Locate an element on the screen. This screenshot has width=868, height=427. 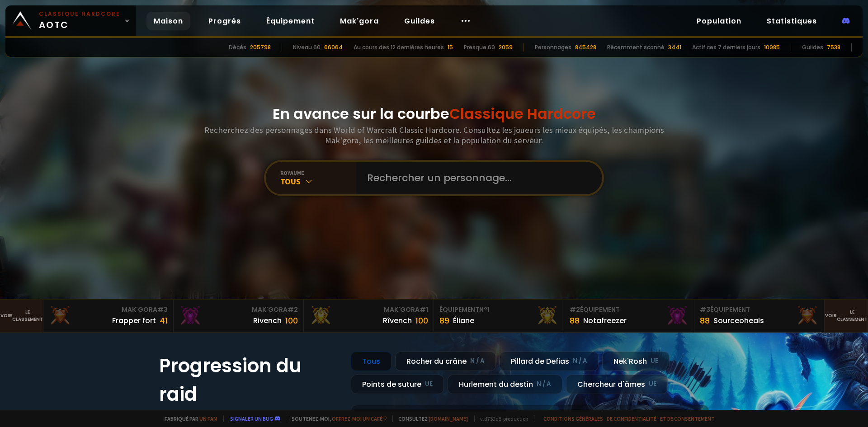
div: 7538 is located at coordinates (833, 48).